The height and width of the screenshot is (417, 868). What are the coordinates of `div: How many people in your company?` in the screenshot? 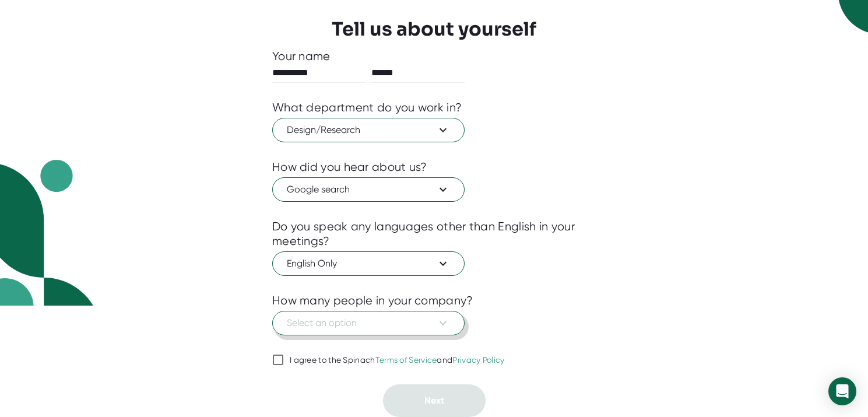 It's located at (373, 301).